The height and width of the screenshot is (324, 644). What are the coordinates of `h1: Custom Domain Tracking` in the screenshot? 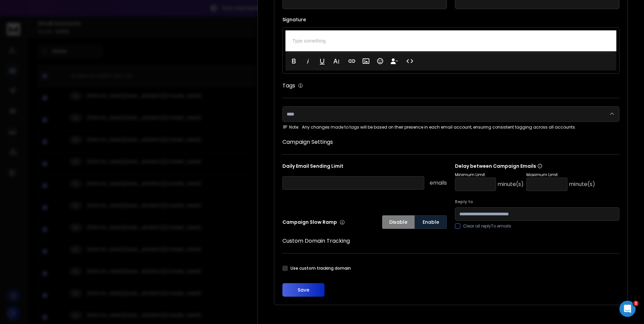 It's located at (451, 241).